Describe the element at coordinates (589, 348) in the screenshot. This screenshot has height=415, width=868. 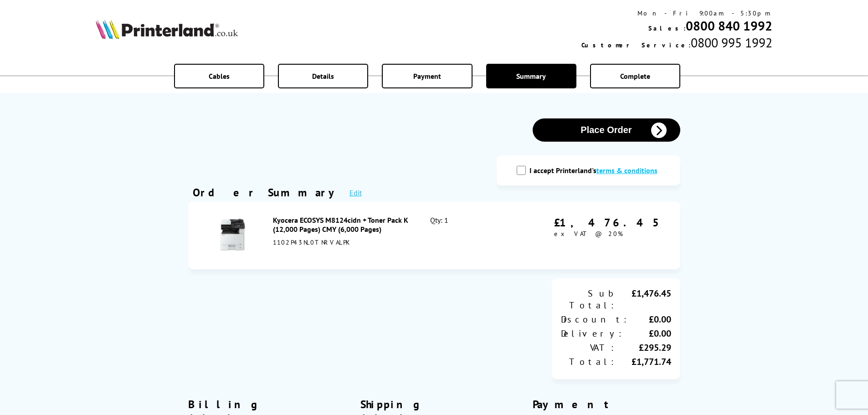
I see `div: VAT:` at that location.